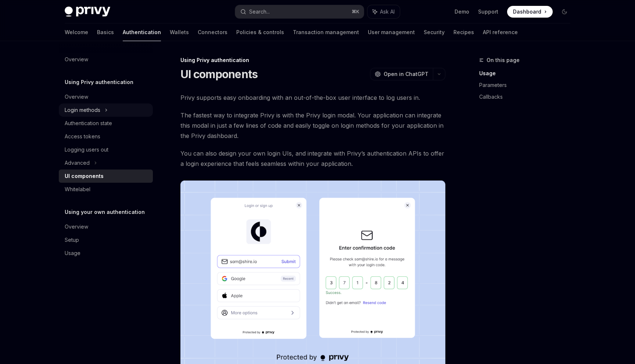 The width and height of the screenshot is (635, 364). Describe the element at coordinates (384, 12) in the screenshot. I see `button: Ask AI` at that location.